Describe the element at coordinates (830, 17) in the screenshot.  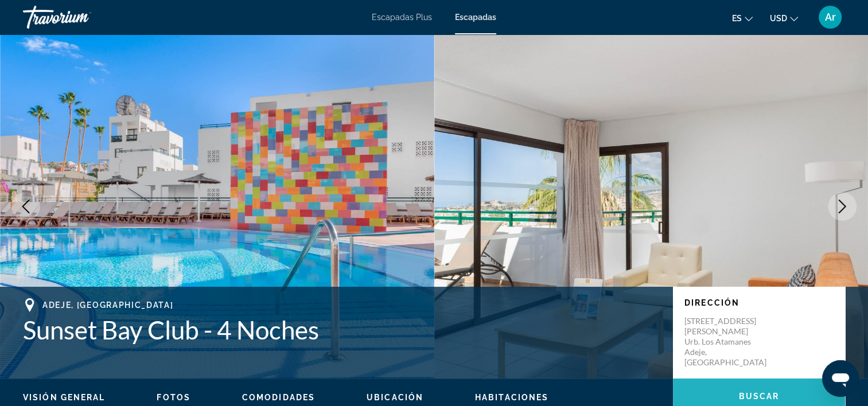
I see `button: Menú de usuario` at that location.